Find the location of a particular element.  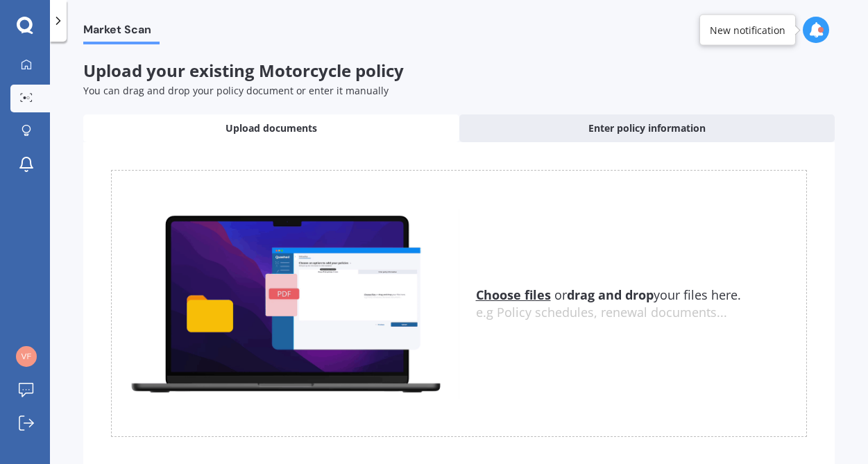

div: e.g Policy schedules, renewal documents... is located at coordinates (641, 313).